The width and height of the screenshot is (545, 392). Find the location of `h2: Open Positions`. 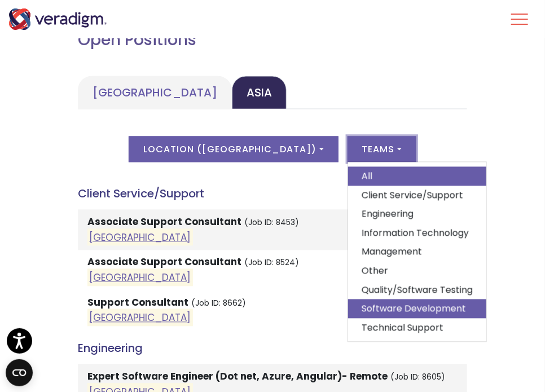

h2: Open Positions is located at coordinates (273, 40).